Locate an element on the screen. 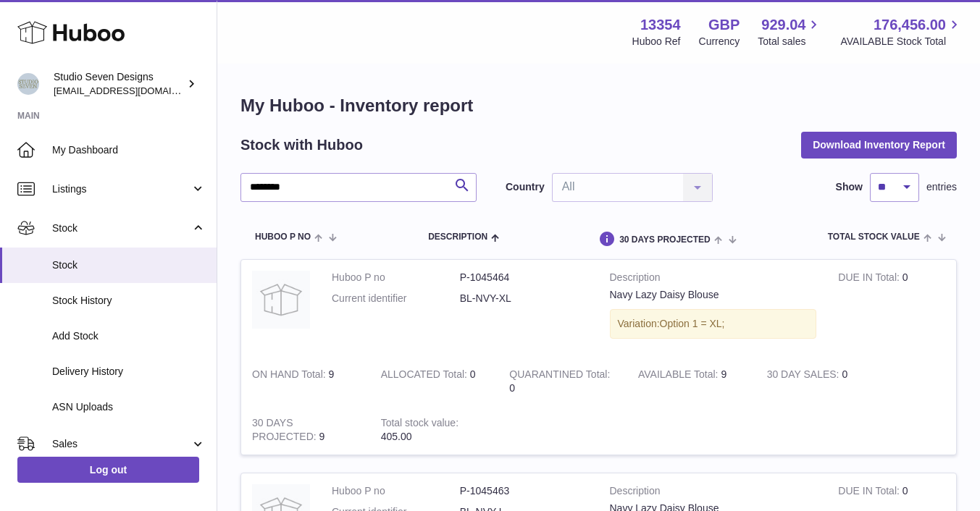 This screenshot has width=980, height=511. div: Navy Lazy Daisy Blouse is located at coordinates (713, 295).